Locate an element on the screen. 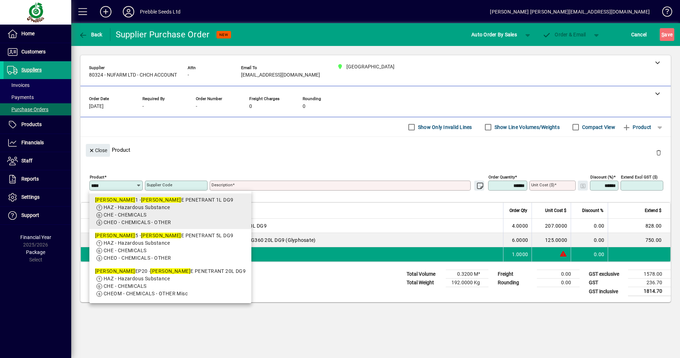 The image size is (680, 358). td: 192.0000 Kg is located at coordinates (467, 283).